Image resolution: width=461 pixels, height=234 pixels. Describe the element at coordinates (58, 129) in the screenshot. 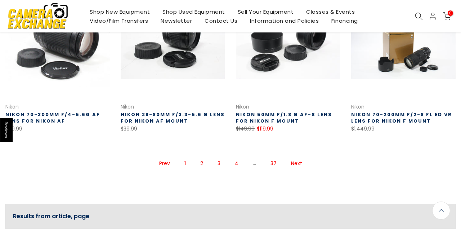

I see `div: $99.99` at that location.